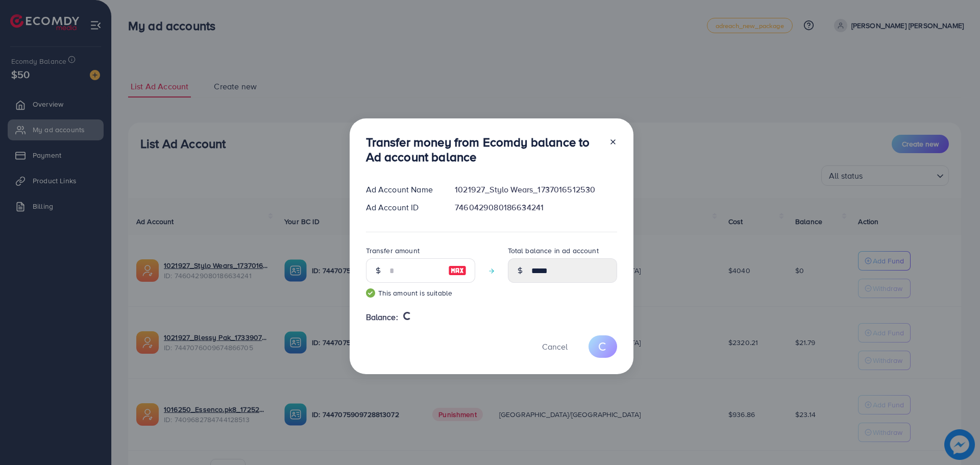 Image resolution: width=980 pixels, height=465 pixels. I want to click on div: 7460429080186634241, so click(535, 208).